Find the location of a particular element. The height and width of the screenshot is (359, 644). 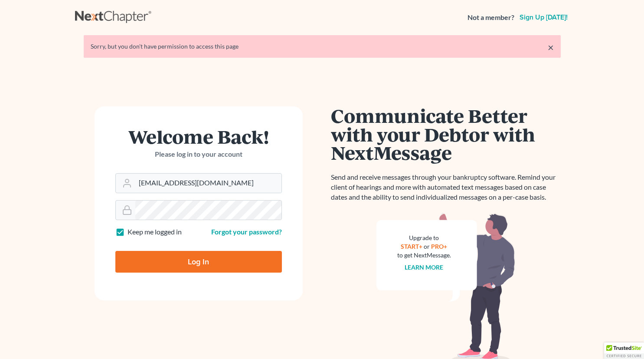

input: Email Address is located at coordinates (208, 183).